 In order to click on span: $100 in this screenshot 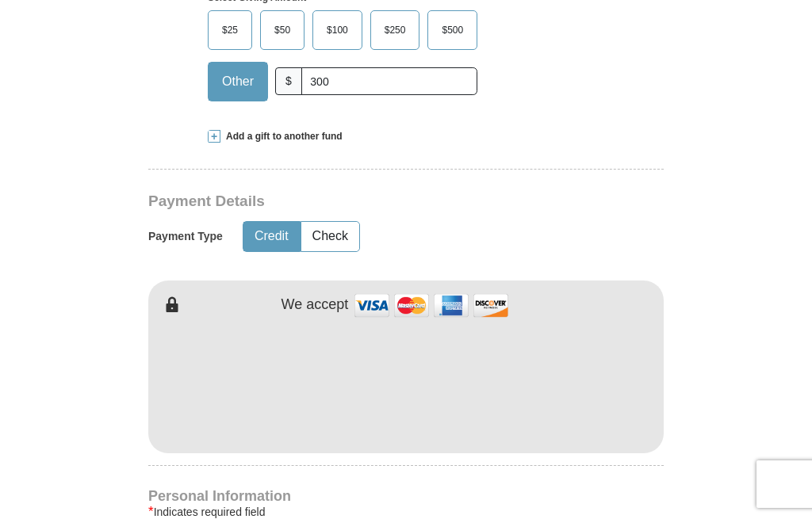, I will do `click(337, 30)`.